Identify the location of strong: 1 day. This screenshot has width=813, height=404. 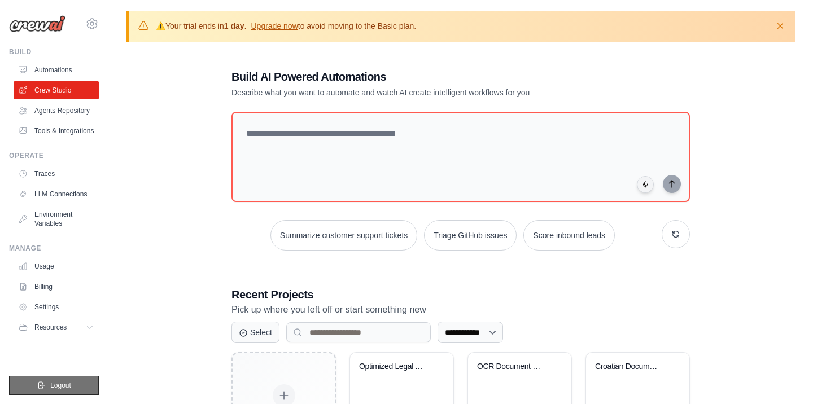
(234, 26).